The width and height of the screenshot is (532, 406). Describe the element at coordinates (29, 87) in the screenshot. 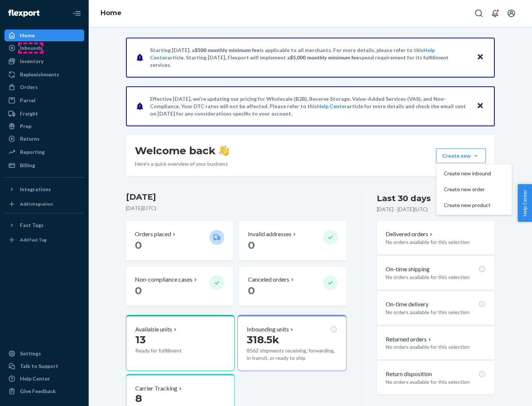

I see `div: Orders` at that location.